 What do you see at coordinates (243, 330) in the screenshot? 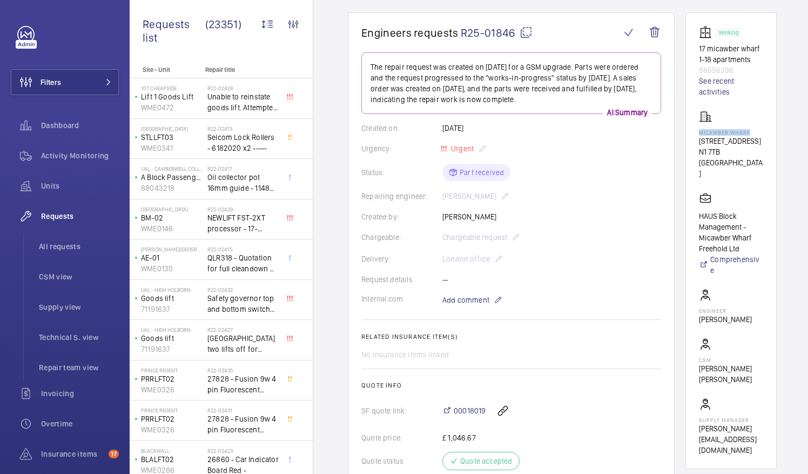
I see `h2: R22-02427` at bounding box center [243, 330].